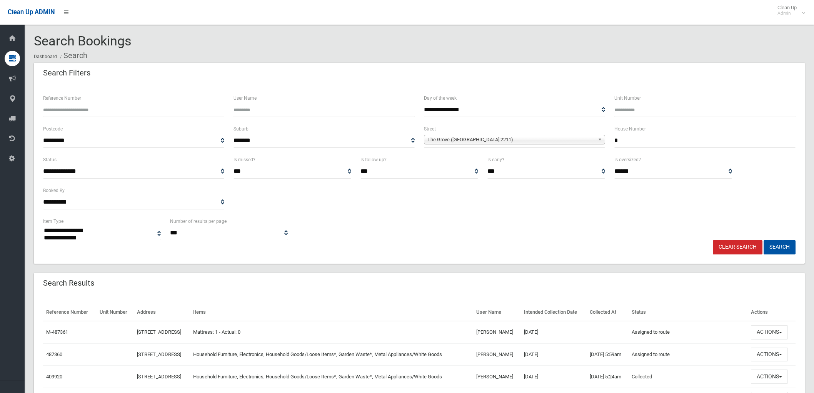 Image resolution: width=814 pixels, height=393 pixels. Describe the element at coordinates (628, 160) in the screenshot. I see `label: Is oversized?` at that location.